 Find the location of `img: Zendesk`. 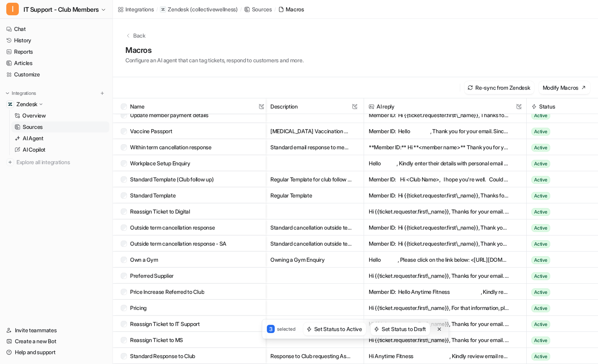

img: Zendesk is located at coordinates (10, 104).